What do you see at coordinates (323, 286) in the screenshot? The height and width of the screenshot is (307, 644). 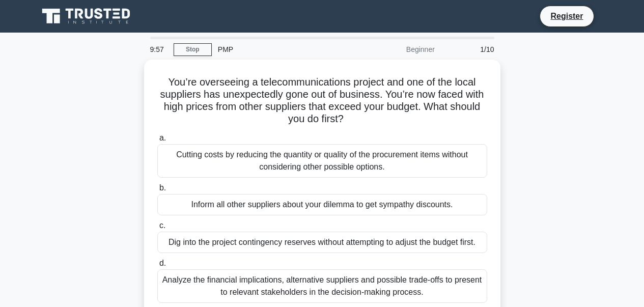 I see `div: Analyze the financial implications, alternative suppliers and possible trade-offs to present to r...` at bounding box center [323, 286].